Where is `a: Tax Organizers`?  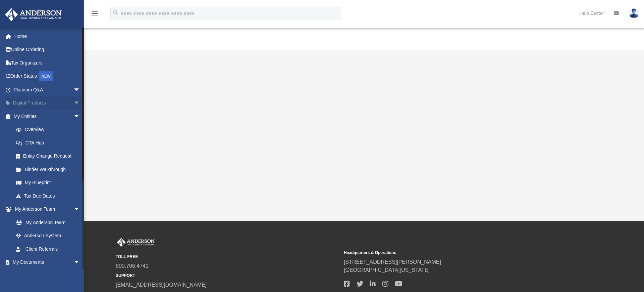
a: Tax Organizers is located at coordinates (47, 63).